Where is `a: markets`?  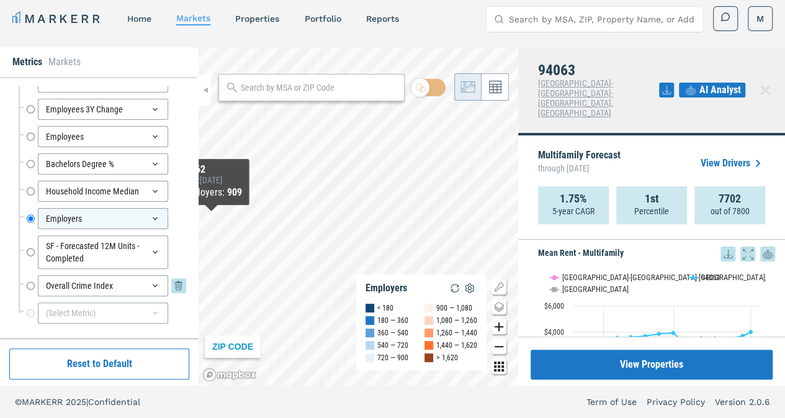
a: markets is located at coordinates (193, 18).